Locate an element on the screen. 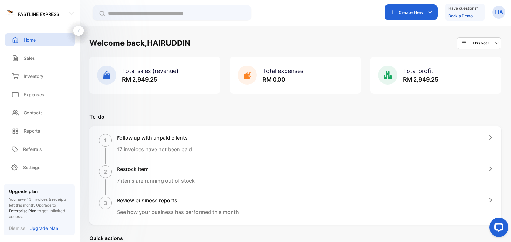  p: 2 is located at coordinates (105, 172).